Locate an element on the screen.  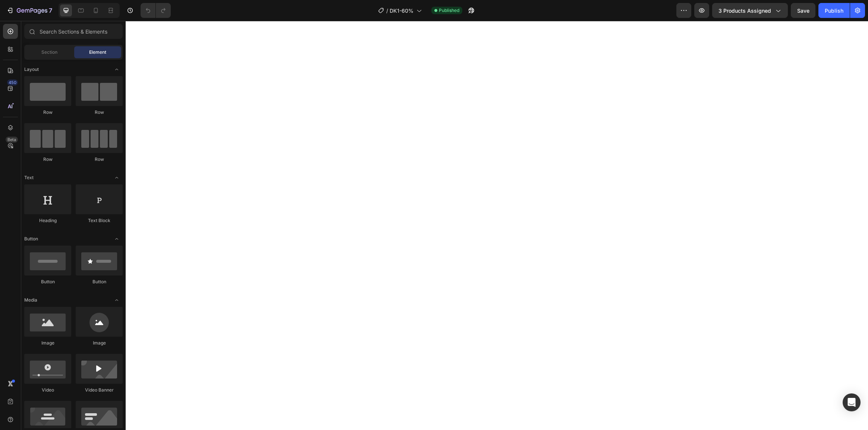
span: Published is located at coordinates (449, 10).